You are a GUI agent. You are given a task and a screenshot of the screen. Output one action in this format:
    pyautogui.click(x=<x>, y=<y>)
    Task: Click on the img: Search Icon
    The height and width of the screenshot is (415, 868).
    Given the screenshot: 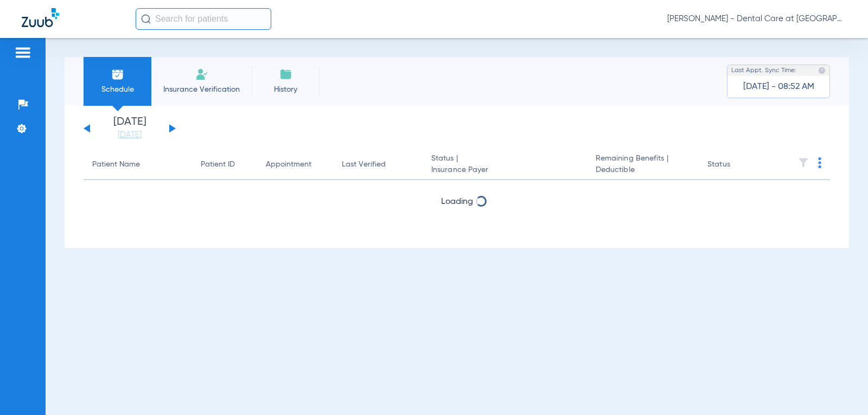 What is the action you would take?
    pyautogui.click(x=146, y=19)
    